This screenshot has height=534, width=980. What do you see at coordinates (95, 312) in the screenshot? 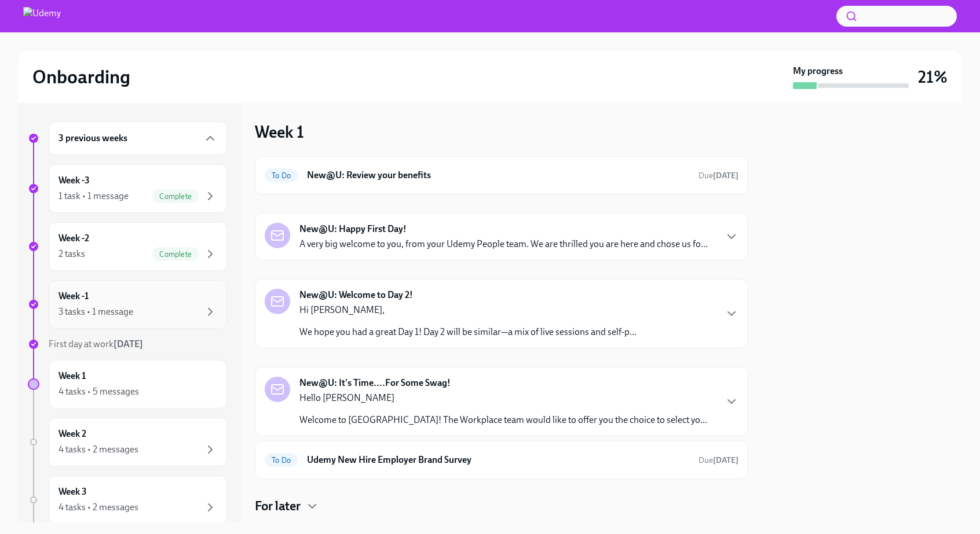
I see `div: 3 tasks • 1 message` at bounding box center [95, 312].